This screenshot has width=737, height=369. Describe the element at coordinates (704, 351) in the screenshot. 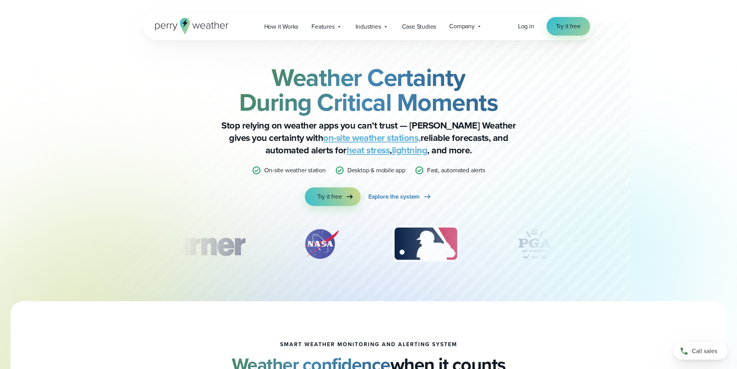

I see `span: Call sales` at that location.